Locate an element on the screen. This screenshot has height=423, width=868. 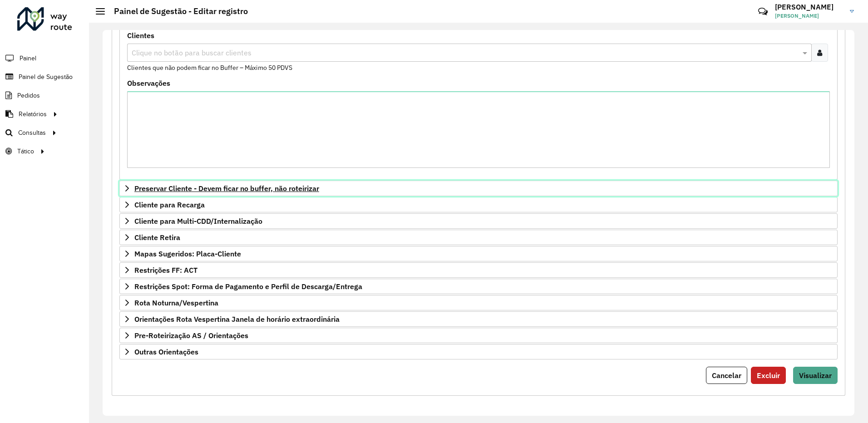
button: Excluir is located at coordinates (768, 375).